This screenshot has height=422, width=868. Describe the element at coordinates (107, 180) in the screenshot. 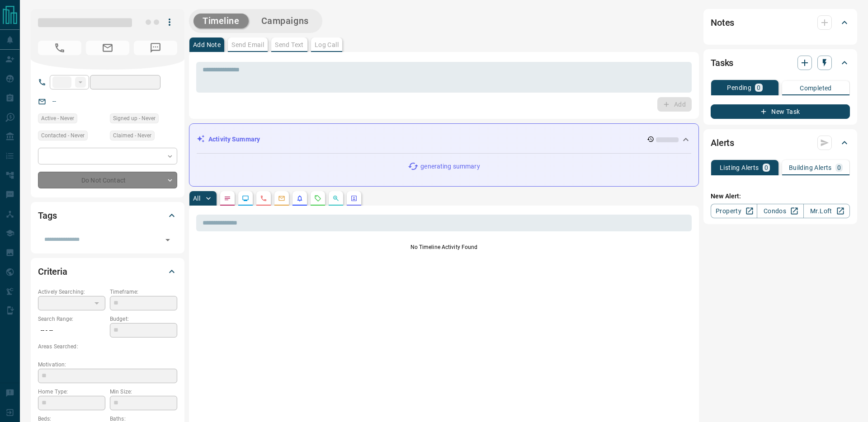

I see `div: Do Not Contact` at that location.